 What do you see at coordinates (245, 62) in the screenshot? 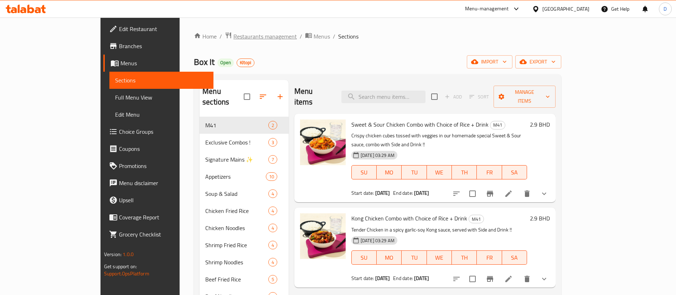
I see `span: Kitopi` at bounding box center [245, 62].